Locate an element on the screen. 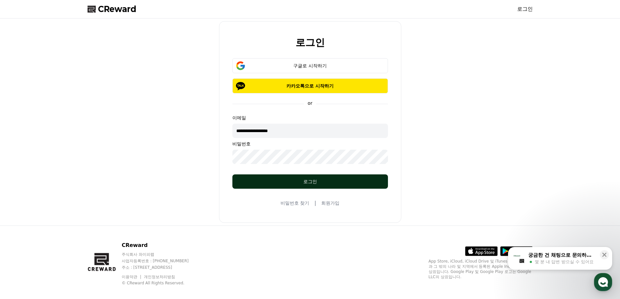 The width and height of the screenshot is (620, 299). p: 카카오톡으로 시작하기 is located at coordinates (310, 86).